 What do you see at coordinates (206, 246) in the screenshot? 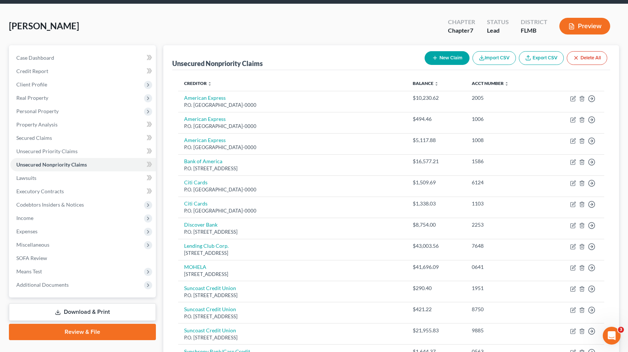
I see `a: Lending Club Corp.` at bounding box center [206, 246].